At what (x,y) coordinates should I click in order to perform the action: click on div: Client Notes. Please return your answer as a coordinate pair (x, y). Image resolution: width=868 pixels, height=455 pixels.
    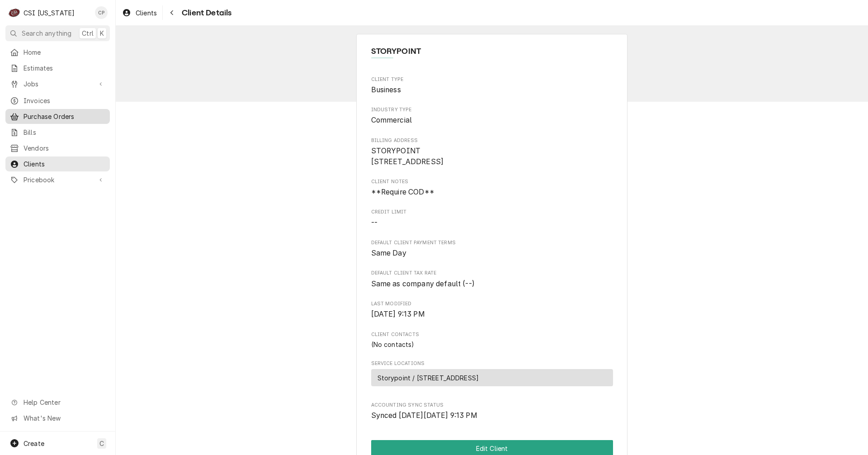
    Looking at the image, I should click on (492, 188).